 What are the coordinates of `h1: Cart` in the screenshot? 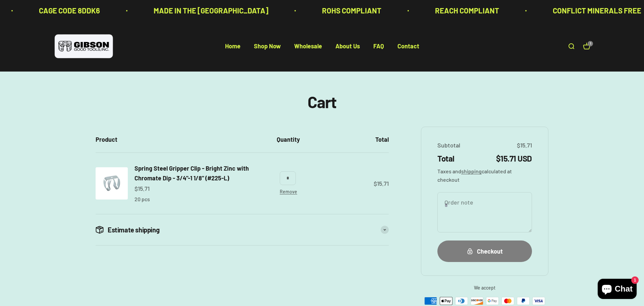 It's located at (322, 102).